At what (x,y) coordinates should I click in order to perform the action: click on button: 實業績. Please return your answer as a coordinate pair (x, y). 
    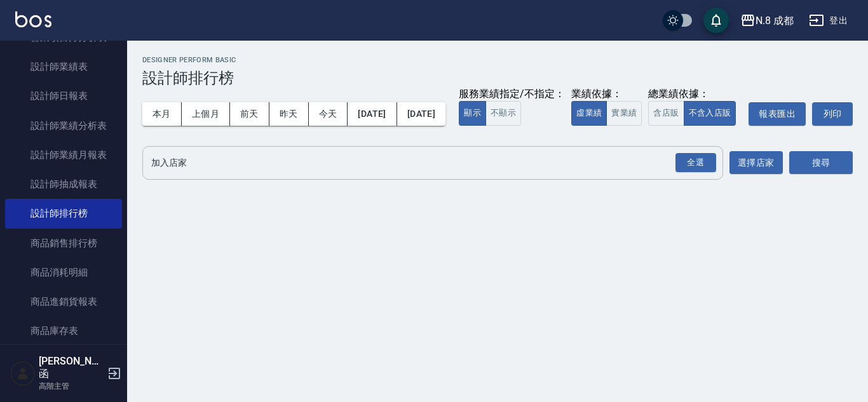
    Looking at the image, I should click on (624, 113).